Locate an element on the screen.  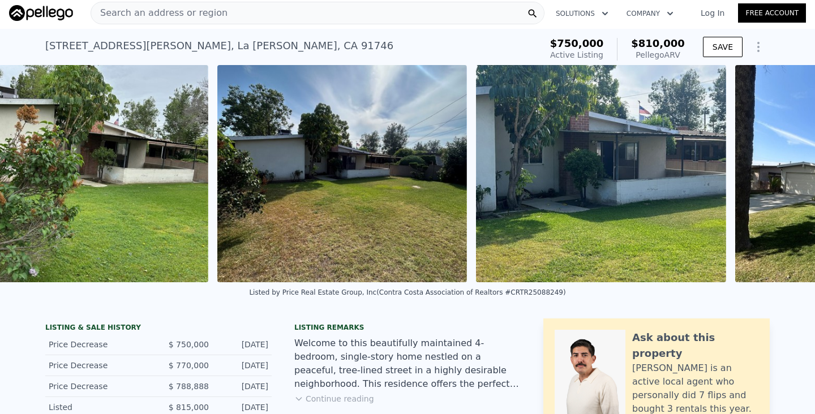
button: Company is located at coordinates (649, 14).